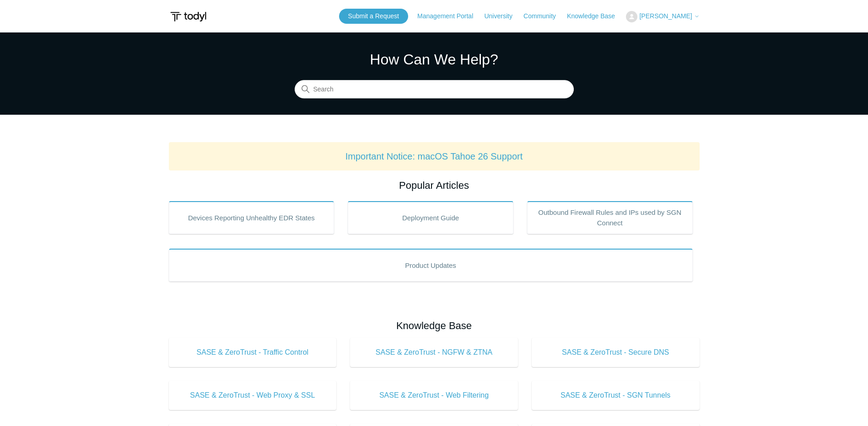  What do you see at coordinates (431, 265) in the screenshot?
I see `a: Product Updates` at bounding box center [431, 265].